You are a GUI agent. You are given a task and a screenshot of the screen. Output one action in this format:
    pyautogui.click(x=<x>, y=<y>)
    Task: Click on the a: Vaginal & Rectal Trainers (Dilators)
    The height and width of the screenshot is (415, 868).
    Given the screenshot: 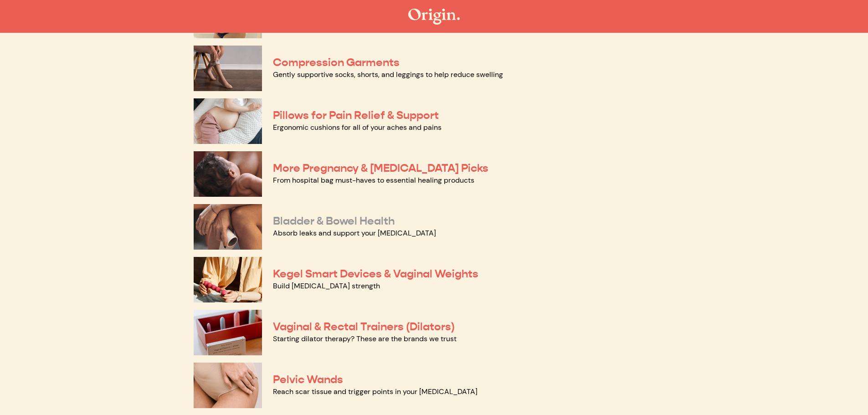 What is the action you would take?
    pyautogui.click(x=364, y=326)
    